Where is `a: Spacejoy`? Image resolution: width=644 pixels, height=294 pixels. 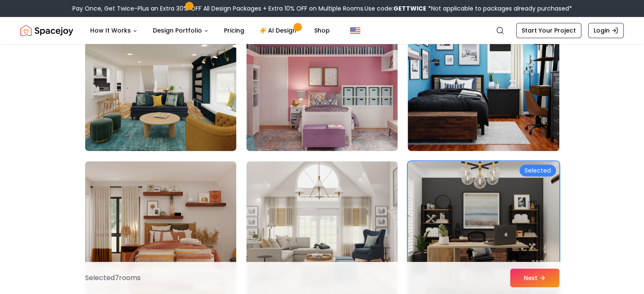 a: Spacejoy is located at coordinates (47, 30).